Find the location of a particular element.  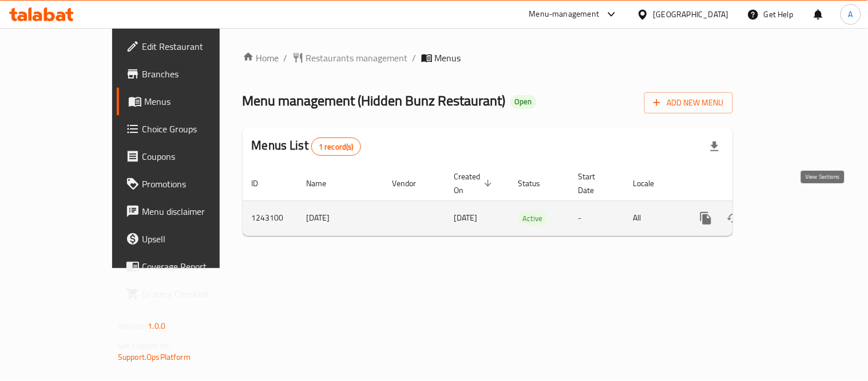

div: Export file is located at coordinates (715, 147).